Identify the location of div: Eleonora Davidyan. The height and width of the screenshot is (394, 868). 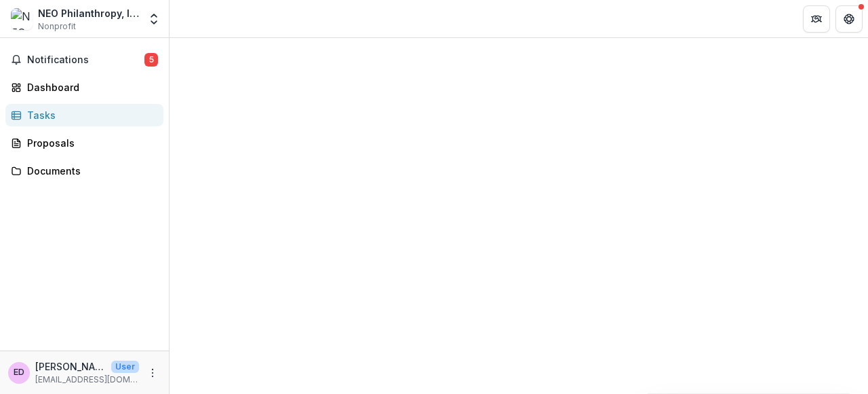
(19, 372).